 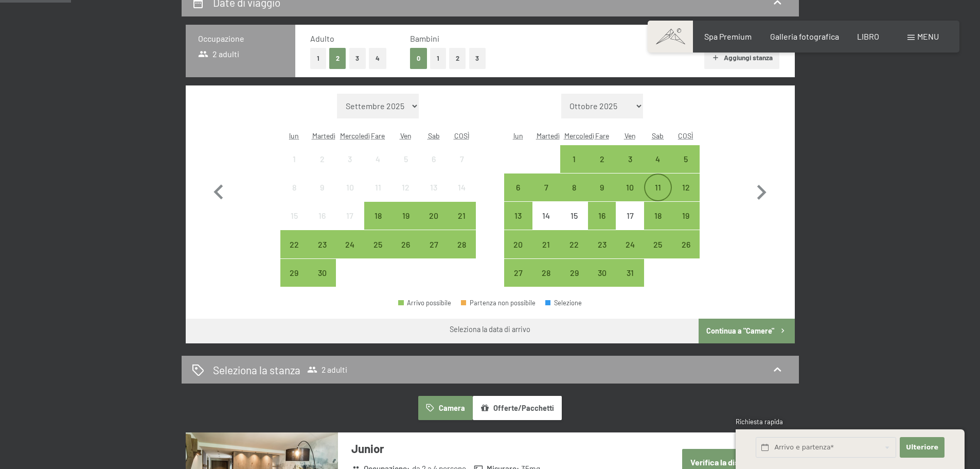 What do you see at coordinates (462, 159) in the screenshot?
I see `div: Dom Set 07 2025` at bounding box center [462, 159].